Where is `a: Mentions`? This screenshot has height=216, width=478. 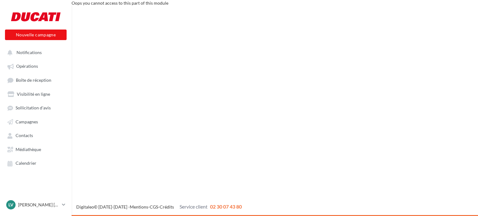
a: Mentions is located at coordinates (139, 207).